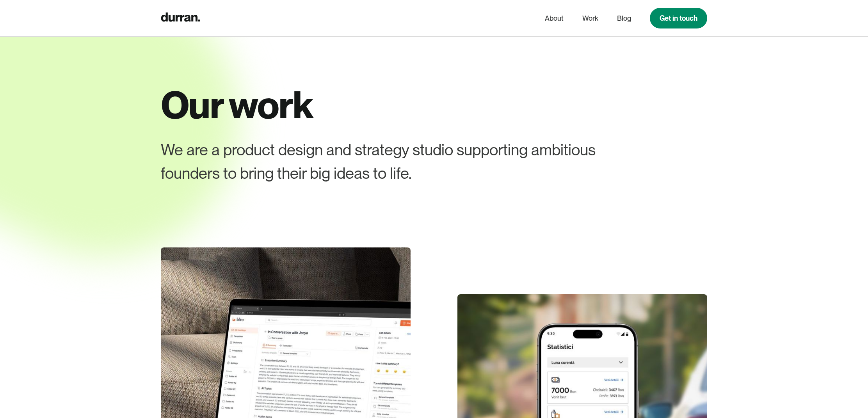 The width and height of the screenshot is (868, 418). What do you see at coordinates (554, 19) in the screenshot?
I see `a: About` at bounding box center [554, 19].